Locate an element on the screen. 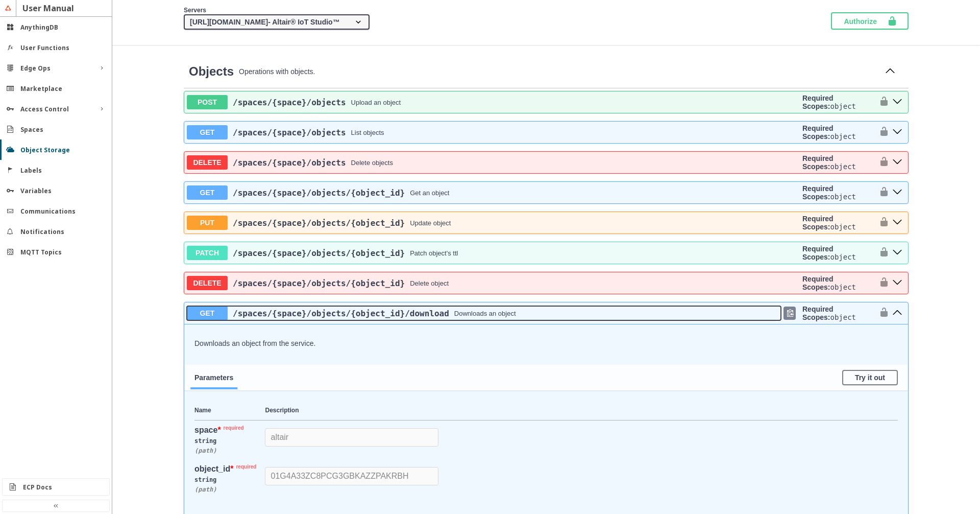 The image size is (980, 514). div: Downloads an object is located at coordinates (485, 313).